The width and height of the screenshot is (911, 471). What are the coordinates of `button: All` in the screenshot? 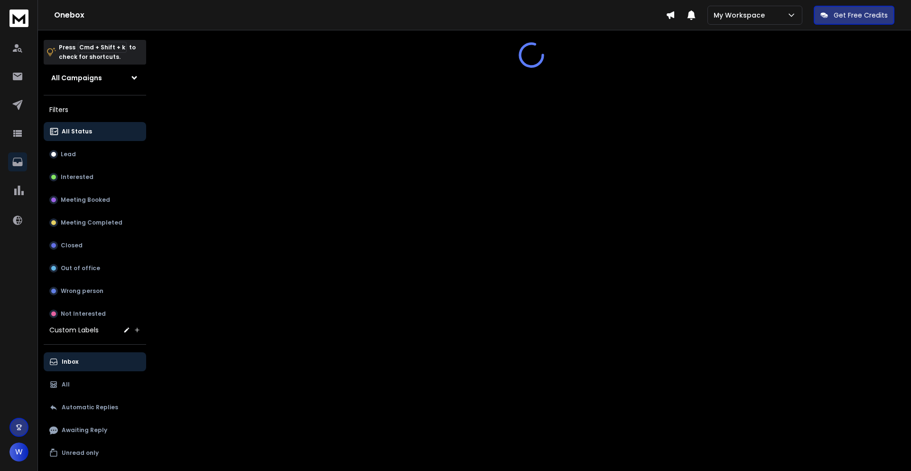 It's located at (95, 384).